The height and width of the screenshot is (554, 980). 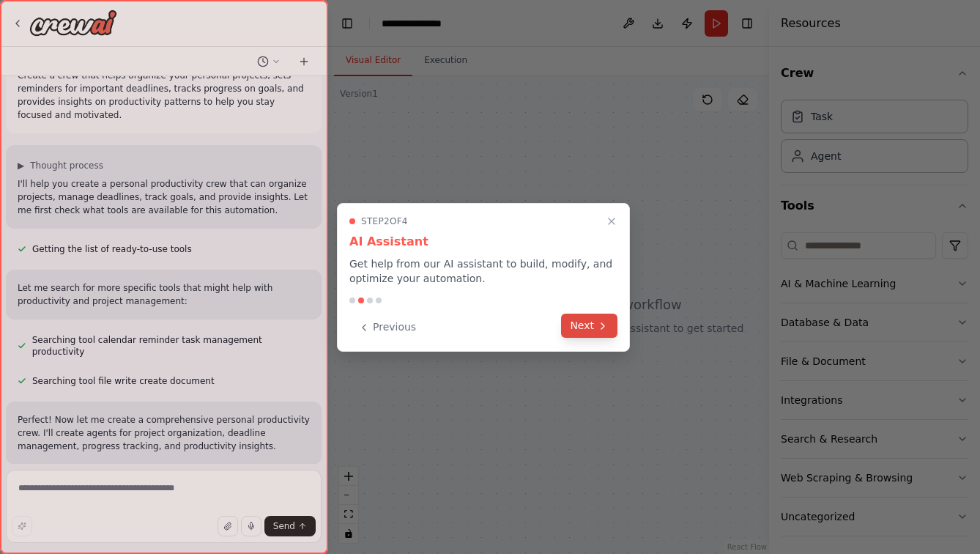 What do you see at coordinates (483, 242) in the screenshot?
I see `h3: AI Assistant` at bounding box center [483, 242].